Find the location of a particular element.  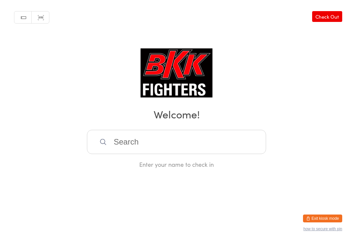

button: Exit kiosk mode is located at coordinates (323, 218).